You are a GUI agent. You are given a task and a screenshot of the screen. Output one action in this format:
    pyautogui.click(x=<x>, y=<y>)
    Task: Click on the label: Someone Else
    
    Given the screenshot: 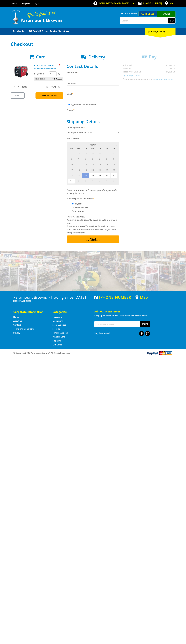 What is the action you would take?
    pyautogui.click(x=82, y=208)
    